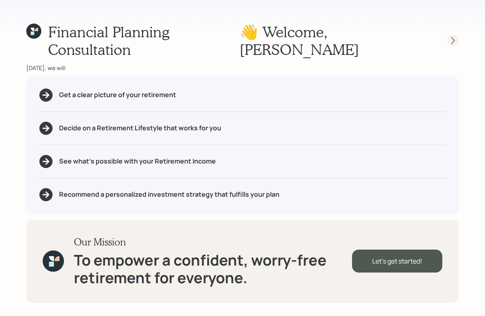 This screenshot has height=316, width=485. Describe the element at coordinates (144, 41) in the screenshot. I see `h1: Financial Planning Consultation` at that location.